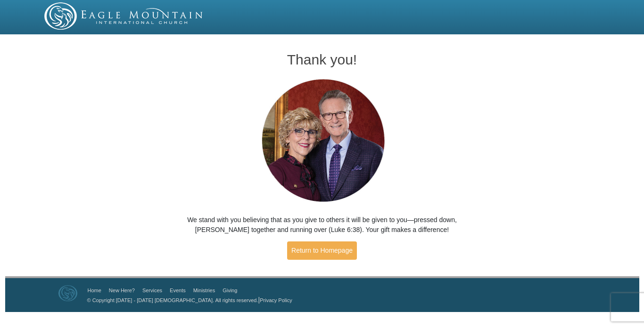 The height and width of the screenshot is (328, 644). What do you see at coordinates (204, 291) in the screenshot?
I see `a: Ministries` at bounding box center [204, 291].